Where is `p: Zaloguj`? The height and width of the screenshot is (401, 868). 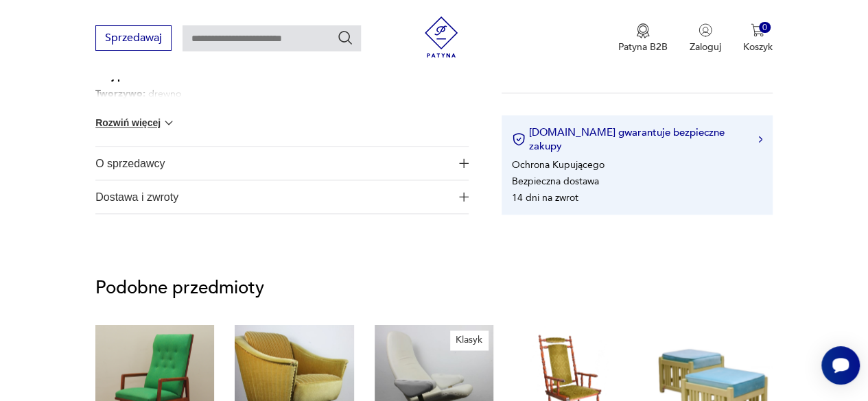
p: Zaloguj is located at coordinates (705, 47).